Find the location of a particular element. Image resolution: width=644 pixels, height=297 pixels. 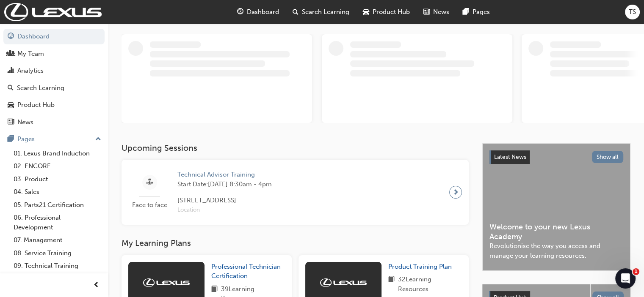

a: 10. TUNE Rev-Up Training is located at coordinates (57, 279).